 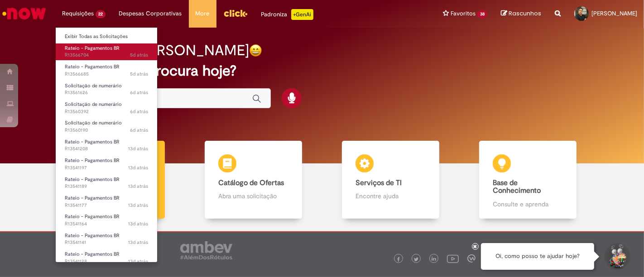 I want to click on ul: Requisições, so click(x=106, y=145).